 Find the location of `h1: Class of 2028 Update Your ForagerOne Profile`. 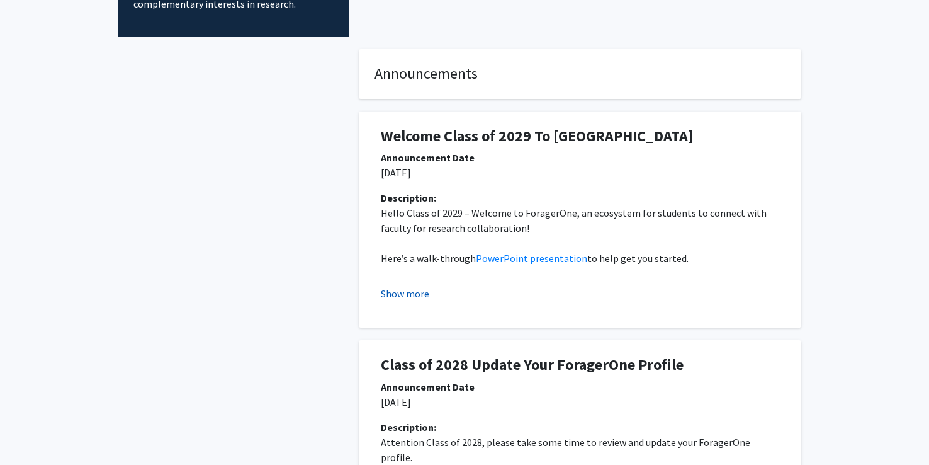

h1: Class of 2028 Update Your ForagerOne Profile is located at coordinates (580, 364).